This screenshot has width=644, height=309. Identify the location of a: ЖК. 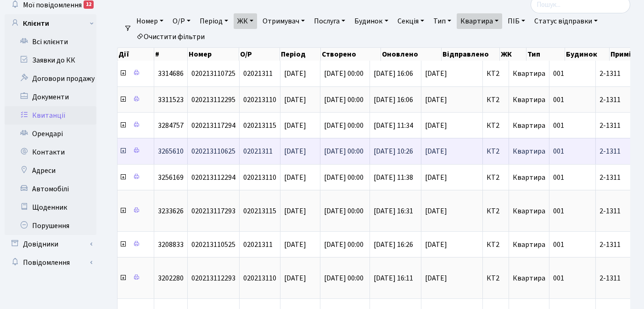
(245, 21).